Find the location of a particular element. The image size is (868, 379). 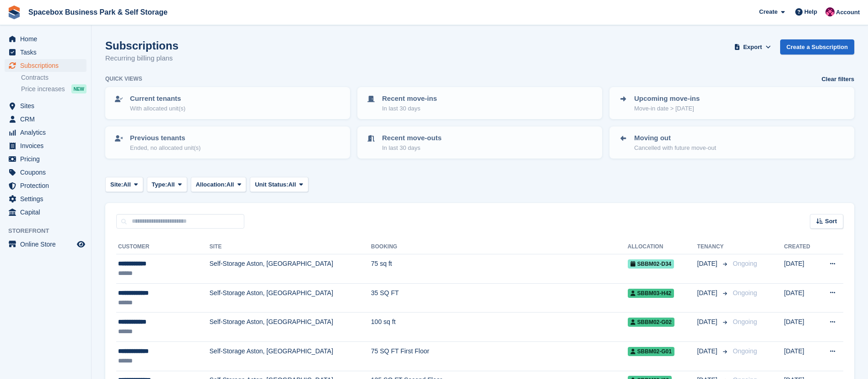

a: Recent move-ins In last 30 days is located at coordinates (479, 103).